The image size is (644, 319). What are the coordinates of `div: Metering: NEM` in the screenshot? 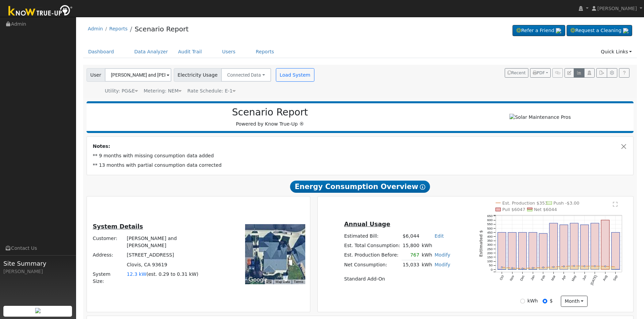 It's located at (162, 90).